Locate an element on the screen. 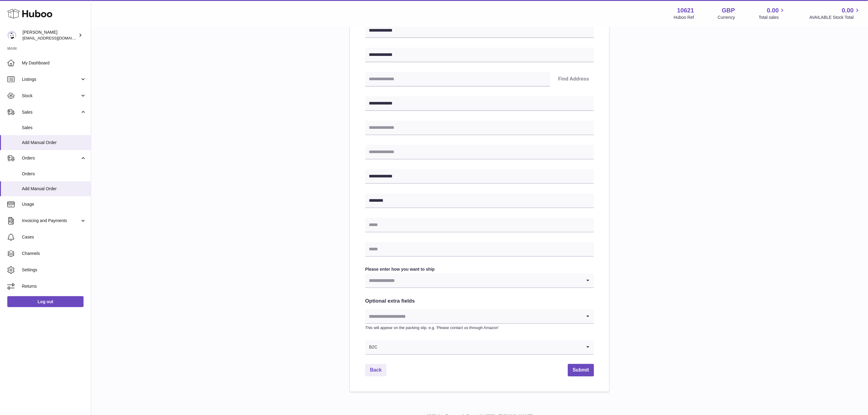 Image resolution: width=868 pixels, height=415 pixels. span: Returns is located at coordinates (54, 286).